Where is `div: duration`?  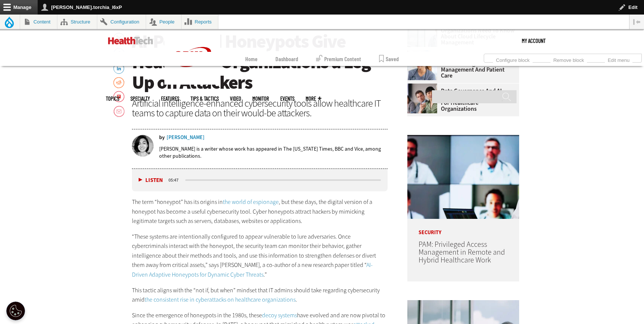
div: duration is located at coordinates (175, 180).